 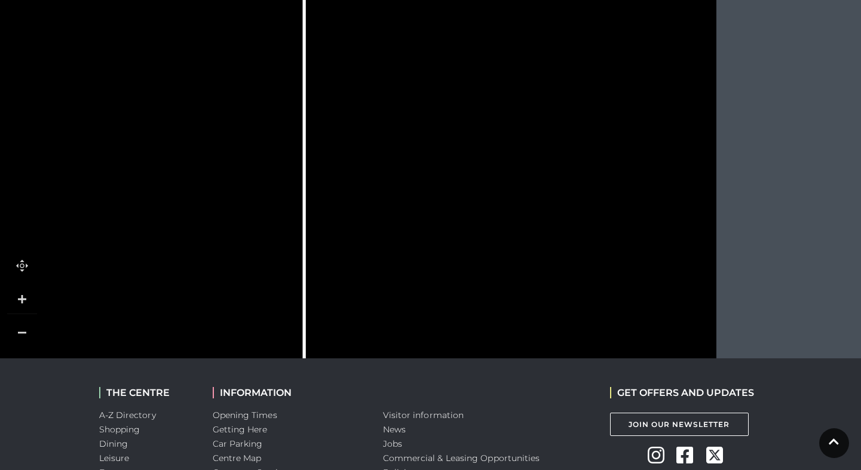 I want to click on h2: THE CENTRE, so click(x=147, y=393).